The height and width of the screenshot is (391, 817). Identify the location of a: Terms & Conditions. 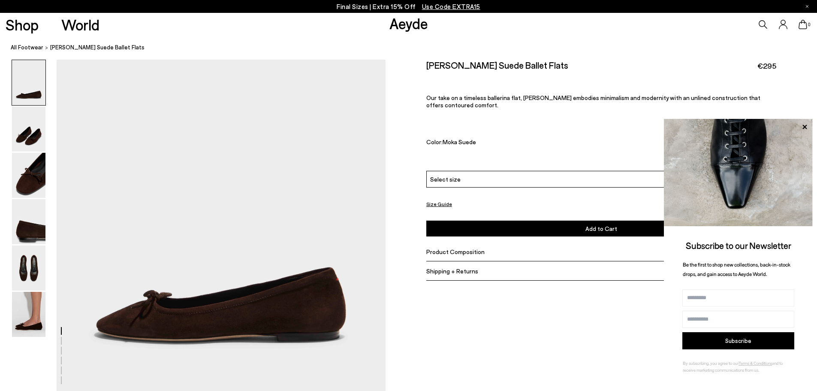
(755, 363).